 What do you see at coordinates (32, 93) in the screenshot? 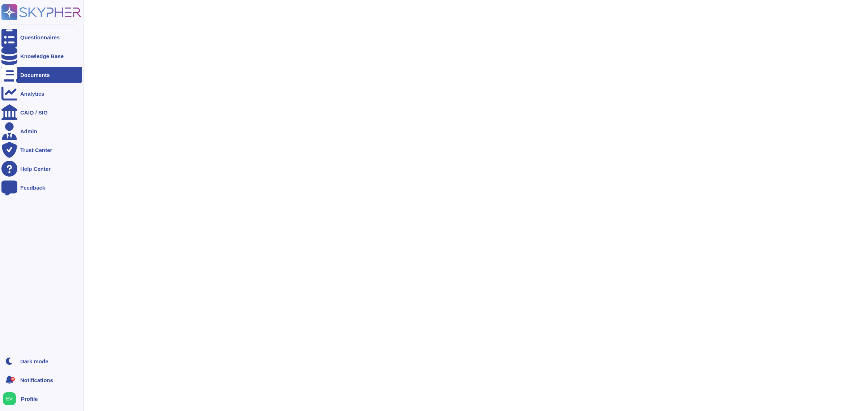
I see `div: Analytics` at bounding box center [32, 93].